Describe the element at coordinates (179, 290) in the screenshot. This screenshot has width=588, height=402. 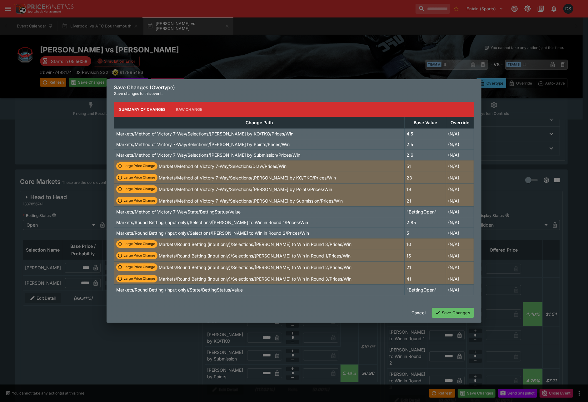
I see `p: Markets/Round Betting (input only)/State/BettingStatus/Value` at that location.